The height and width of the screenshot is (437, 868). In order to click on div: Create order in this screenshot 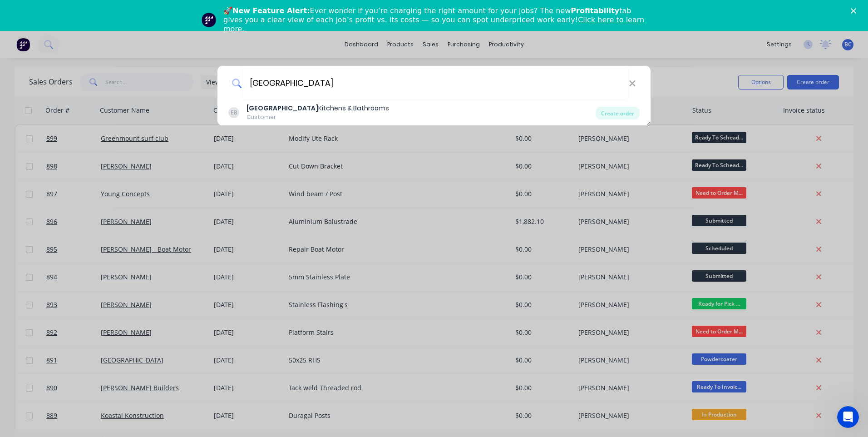, I will do `click(617, 113)`.